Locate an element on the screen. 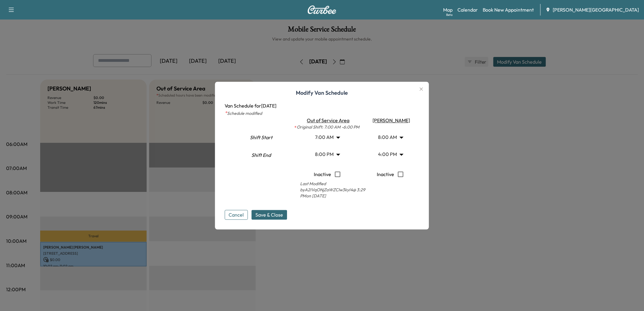 This screenshot has width=644, height=311. button: Cancel is located at coordinates (236, 215).